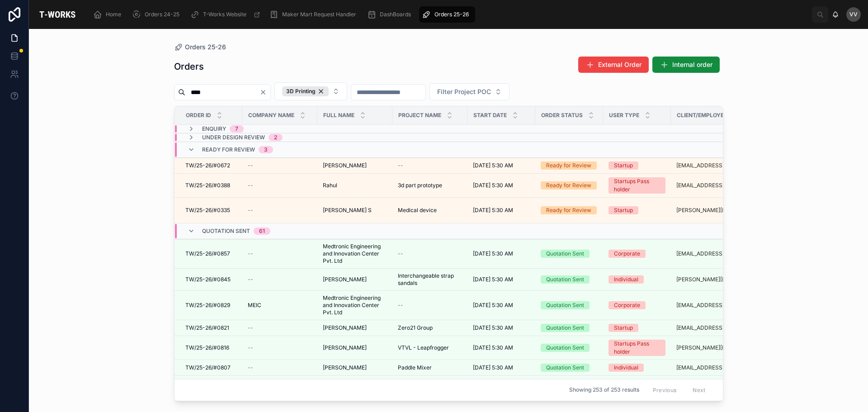  Describe the element at coordinates (211, 165) in the screenshot. I see `a: TW/25-26/#0672` at that location.